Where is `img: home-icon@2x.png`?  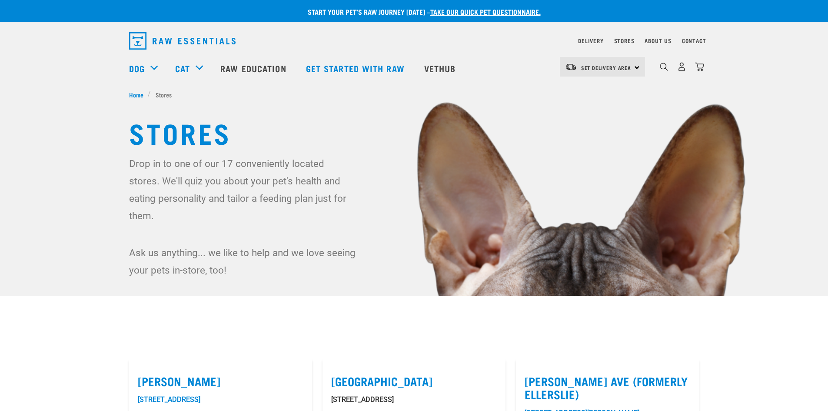 img: home-icon@2x.png is located at coordinates (700, 67).